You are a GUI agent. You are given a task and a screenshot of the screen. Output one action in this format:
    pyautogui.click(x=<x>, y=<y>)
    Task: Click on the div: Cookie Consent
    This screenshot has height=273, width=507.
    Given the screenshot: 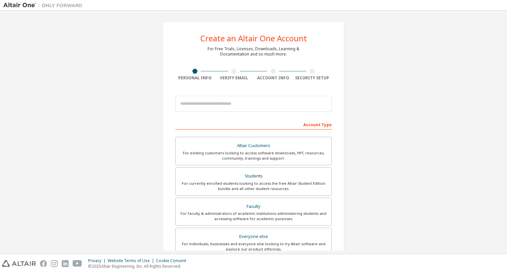 What is the action you would take?
    pyautogui.click(x=173, y=261)
    